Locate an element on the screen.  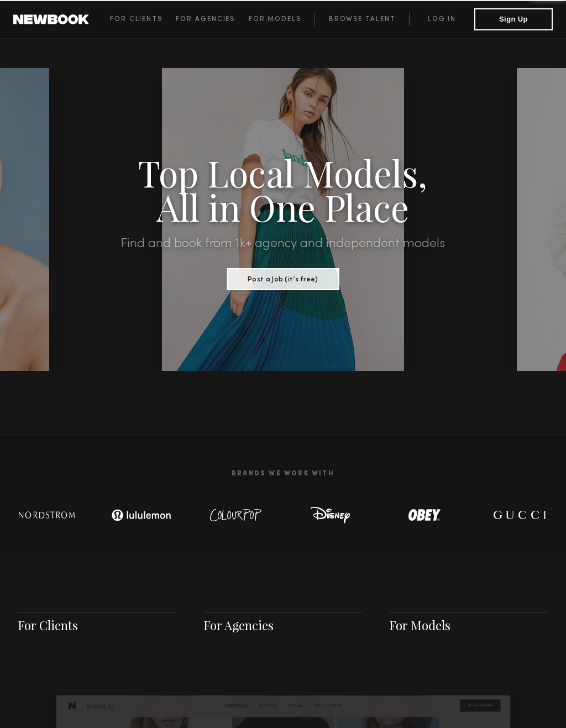
a: Post a Job (it’s free) is located at coordinates (283, 278).